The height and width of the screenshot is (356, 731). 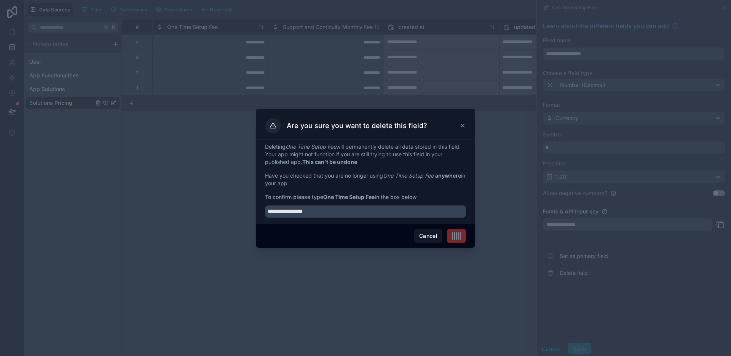 I want to click on p: Have you checked that you are no longer using in your app, so click(x=366, y=179).